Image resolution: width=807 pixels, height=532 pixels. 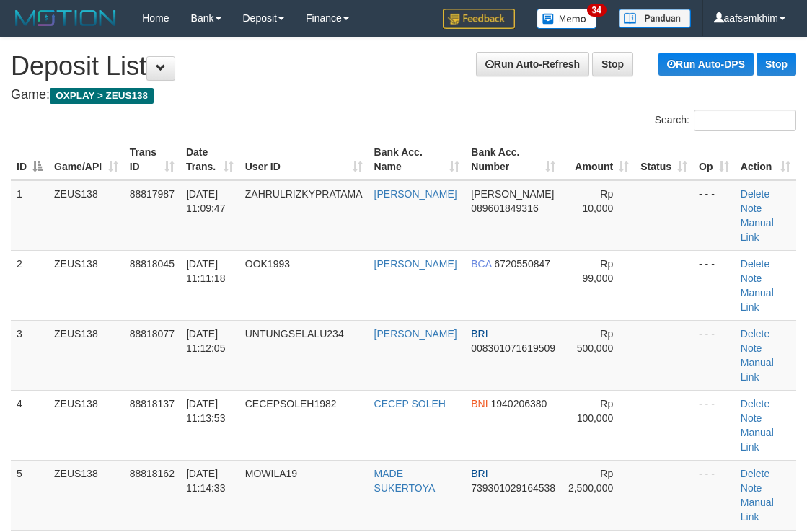 What do you see at coordinates (725, 121) in the screenshot?
I see `label: Search:` at bounding box center [725, 121].